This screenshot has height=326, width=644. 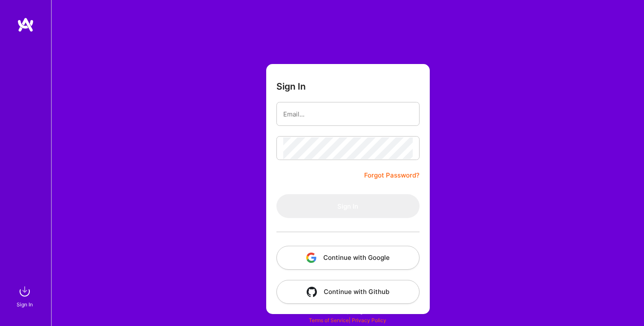 What do you see at coordinates (26, 25) in the screenshot?
I see `img: logo` at bounding box center [26, 25].